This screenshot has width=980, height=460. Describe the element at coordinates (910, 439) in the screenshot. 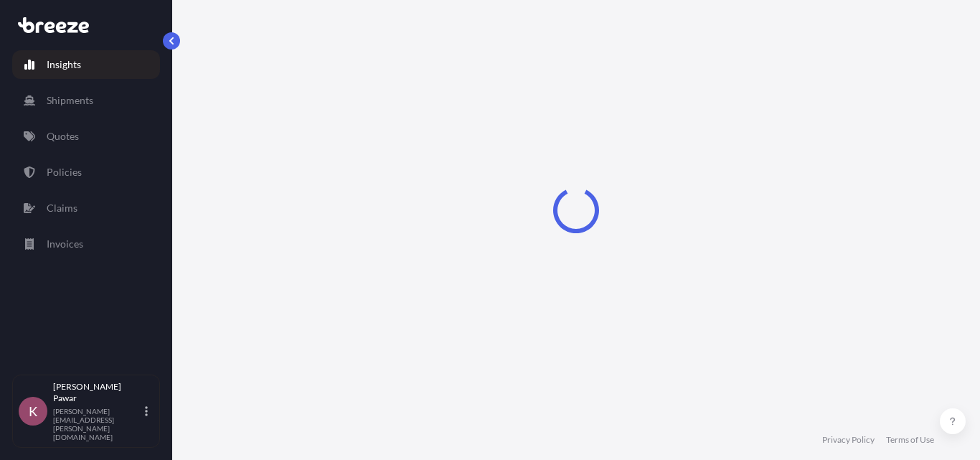

I see `p: Terms of Use` at that location.